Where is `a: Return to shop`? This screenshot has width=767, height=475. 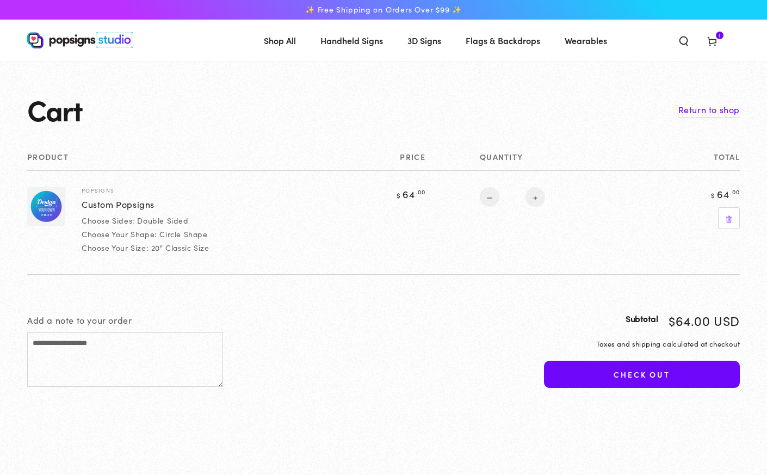 a: Return to shop is located at coordinates (709, 109).